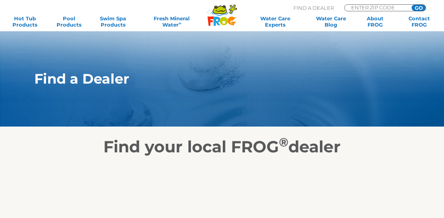  I want to click on a: PoolProducts, so click(69, 21).